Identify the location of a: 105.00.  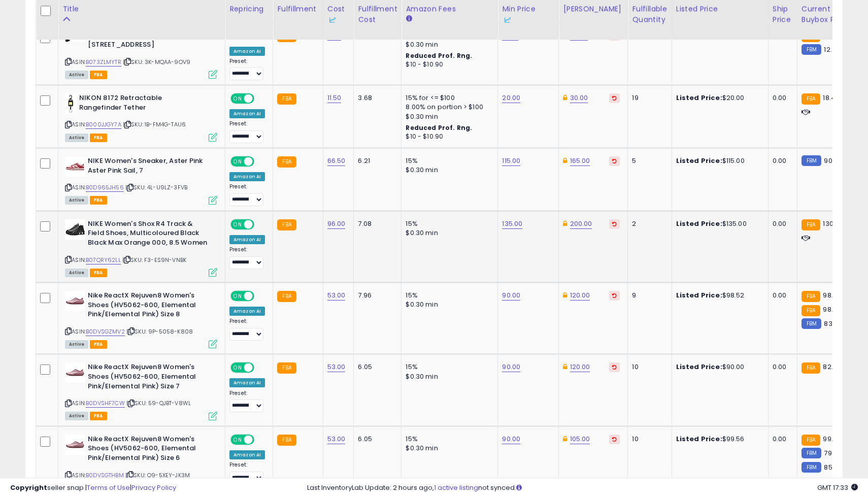
(580, 439).